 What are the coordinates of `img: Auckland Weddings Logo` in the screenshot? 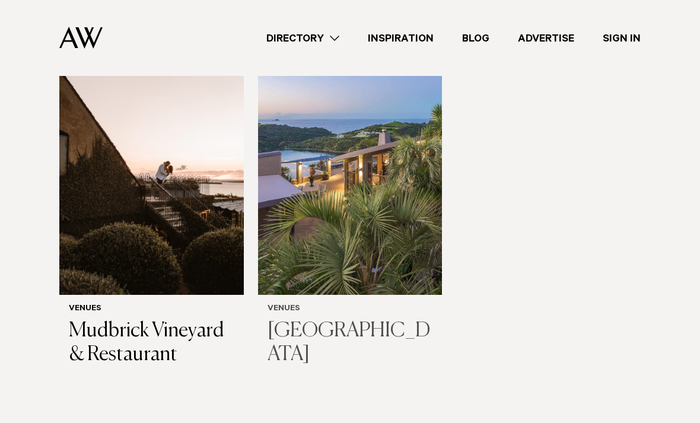 It's located at (81, 37).